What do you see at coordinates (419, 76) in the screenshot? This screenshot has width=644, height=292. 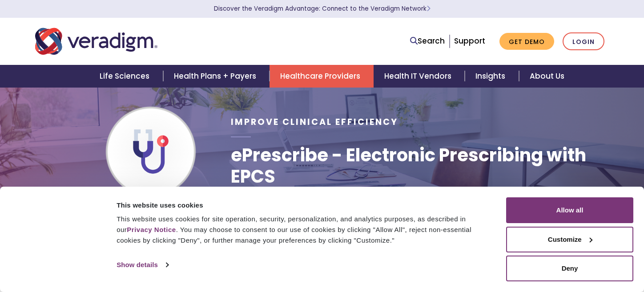 I see `a: Health IT Vendors` at bounding box center [419, 76].